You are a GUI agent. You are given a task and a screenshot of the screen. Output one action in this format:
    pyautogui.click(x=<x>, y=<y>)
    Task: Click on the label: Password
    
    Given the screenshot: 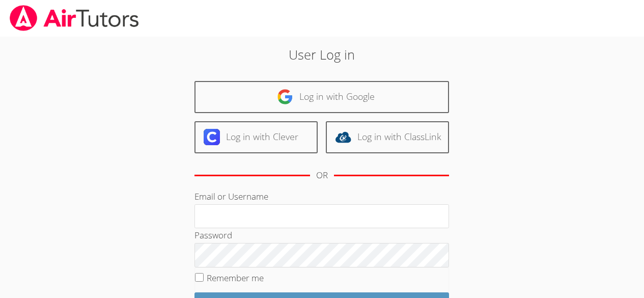 What is the action you would take?
    pyautogui.click(x=213, y=235)
    